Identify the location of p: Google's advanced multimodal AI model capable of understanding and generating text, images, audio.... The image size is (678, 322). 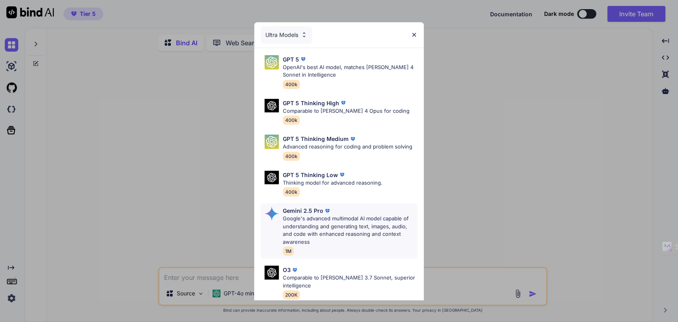
(350, 230).